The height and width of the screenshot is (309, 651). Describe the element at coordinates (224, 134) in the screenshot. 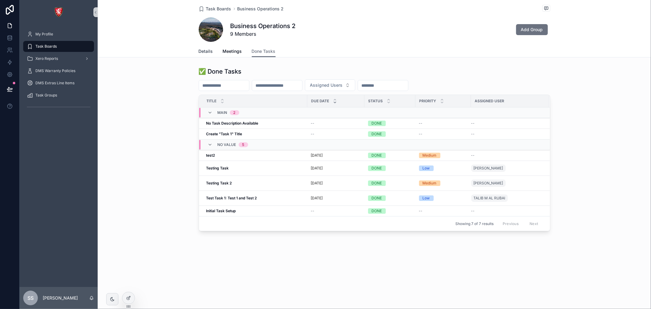

I see `strong: Create "Task 1" Title` at that location.